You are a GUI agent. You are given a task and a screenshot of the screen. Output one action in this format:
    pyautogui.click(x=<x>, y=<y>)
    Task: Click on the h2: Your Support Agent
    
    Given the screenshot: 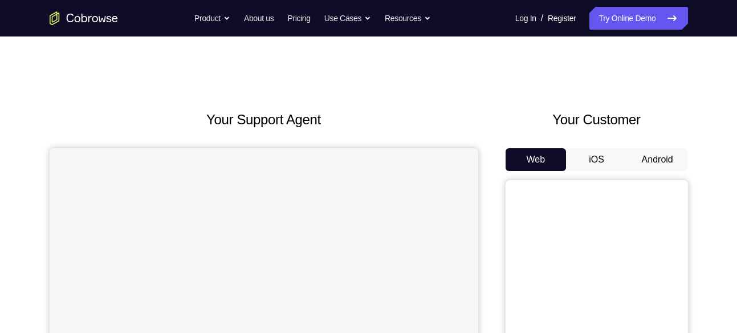 What is the action you would take?
    pyautogui.click(x=264, y=120)
    